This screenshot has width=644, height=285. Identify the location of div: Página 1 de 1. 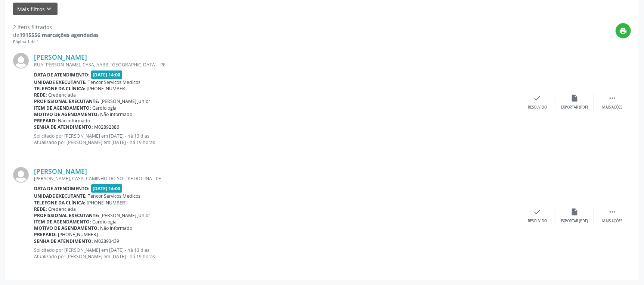
(56, 42).